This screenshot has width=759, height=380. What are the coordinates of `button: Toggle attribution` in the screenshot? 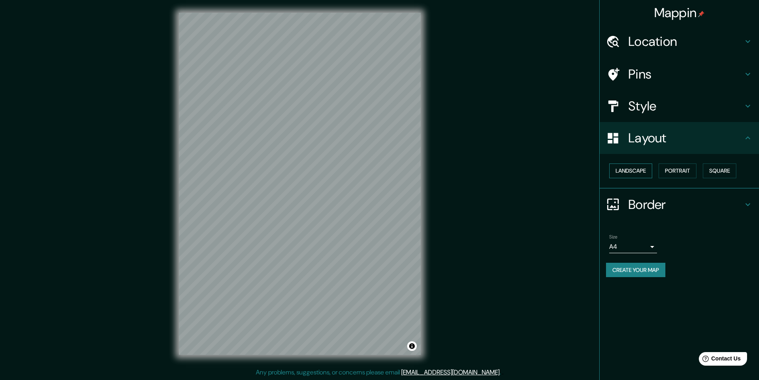 It's located at (412, 346).